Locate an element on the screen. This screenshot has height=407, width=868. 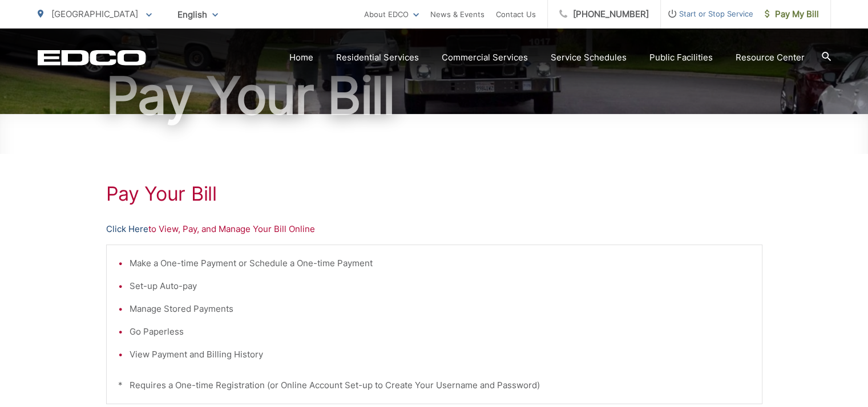
a: EDCD logo. Return to the homepage. is located at coordinates (92, 58).